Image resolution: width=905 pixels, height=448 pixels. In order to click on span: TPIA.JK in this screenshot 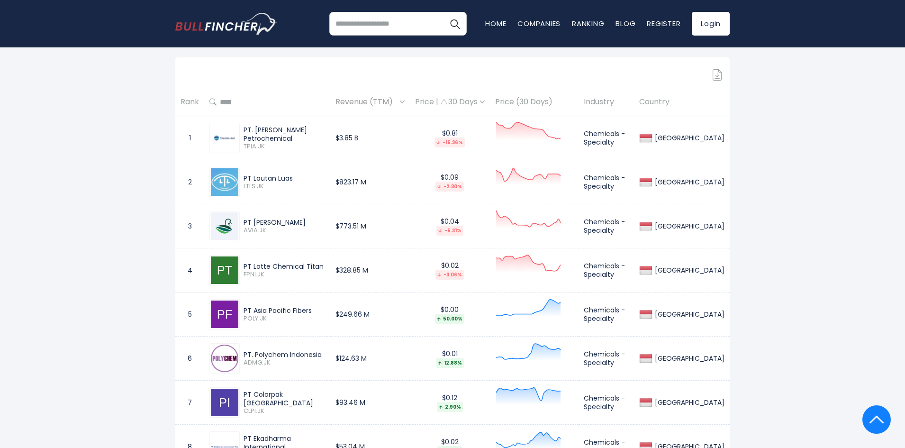, I will do `click(284, 146)`.